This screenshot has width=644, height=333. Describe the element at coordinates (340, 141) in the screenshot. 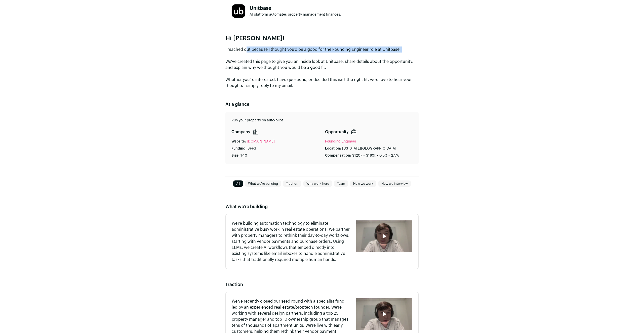

I see `a: Founding Engineer` at that location.